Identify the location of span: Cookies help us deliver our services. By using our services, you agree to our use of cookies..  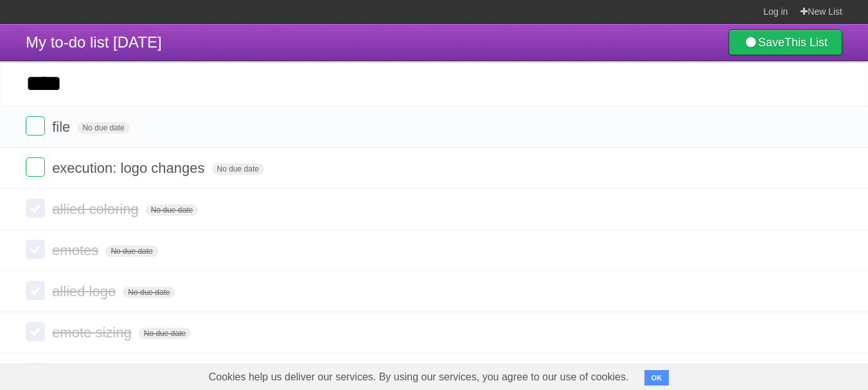
(419, 377).